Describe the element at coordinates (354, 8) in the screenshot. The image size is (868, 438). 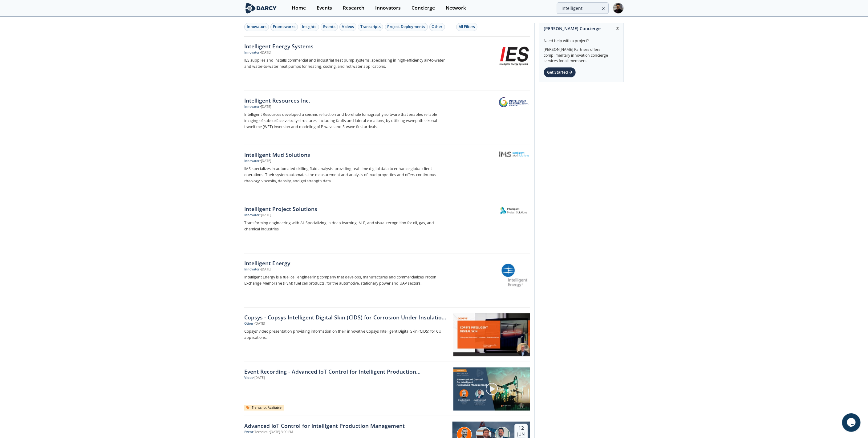
I see `div: Research` at that location.